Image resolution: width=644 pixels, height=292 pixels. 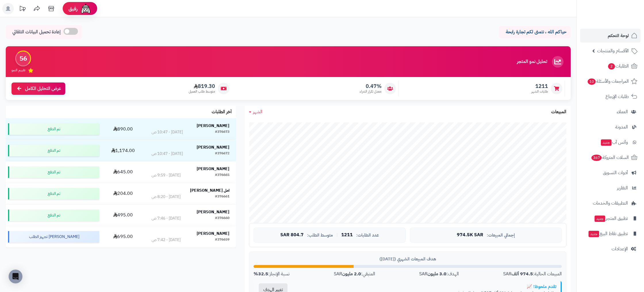 I want to click on div: #376659, so click(x=222, y=240).